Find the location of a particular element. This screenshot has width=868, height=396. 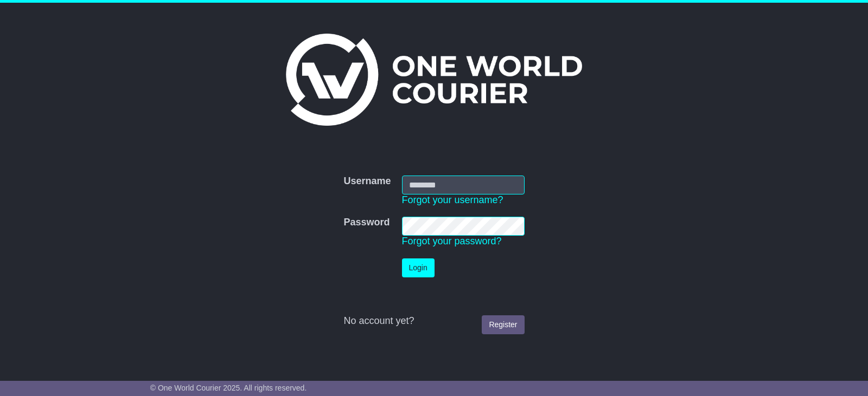

div: No account yet? is located at coordinates (433, 321).